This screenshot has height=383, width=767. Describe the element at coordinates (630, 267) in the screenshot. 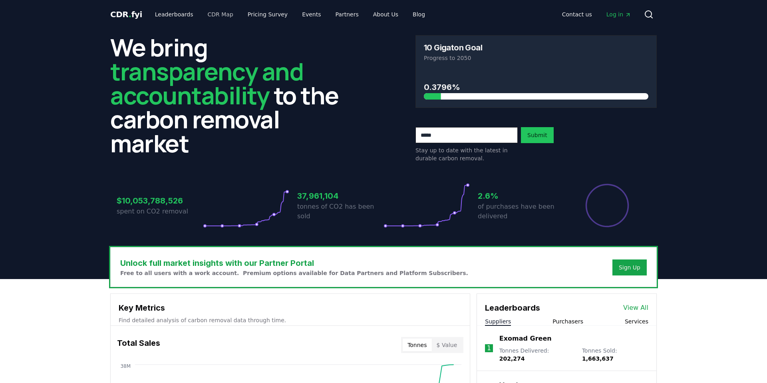

I see `div: Sign Up` at that location.